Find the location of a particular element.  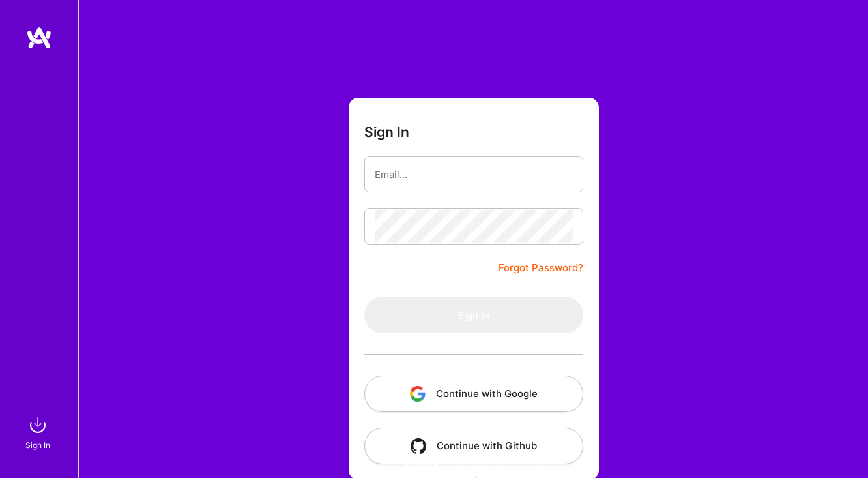

div: Sign In is located at coordinates (38, 444).